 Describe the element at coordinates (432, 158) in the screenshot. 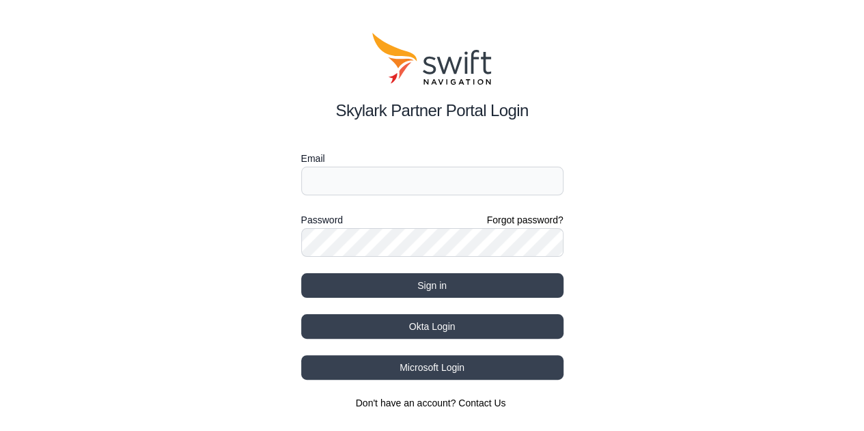

I see `label: Email` at that location.